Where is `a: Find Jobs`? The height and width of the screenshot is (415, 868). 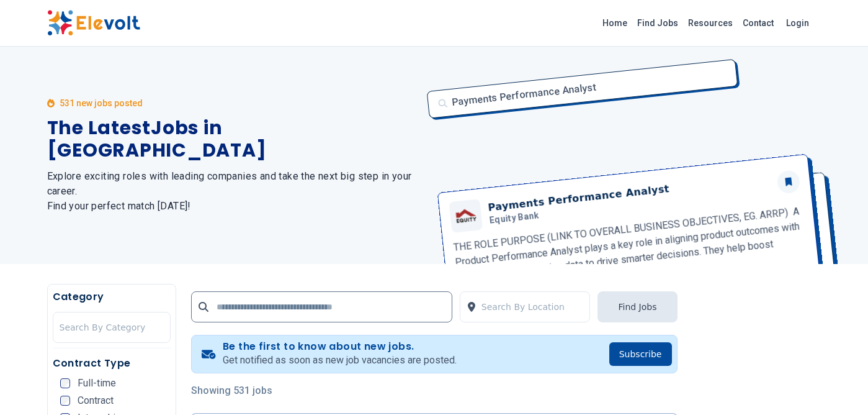 a: Find Jobs is located at coordinates (658, 23).